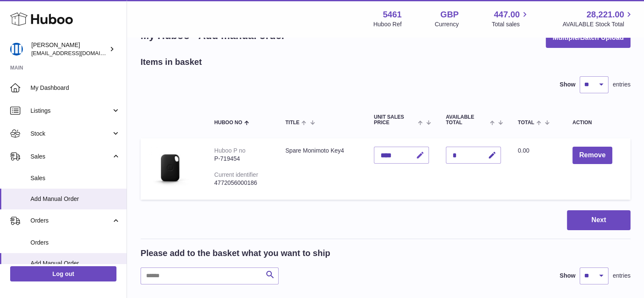  I want to click on span: Huboo no, so click(228, 123).